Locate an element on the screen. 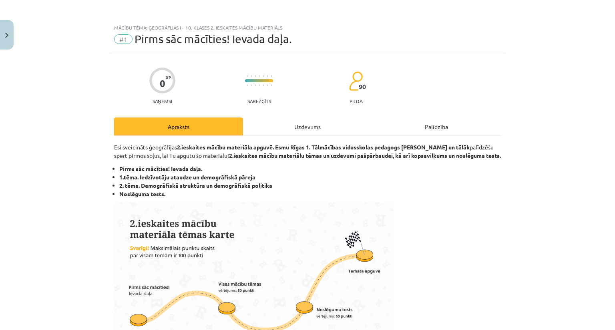 This screenshot has height=330, width=615. p: pilda is located at coordinates (356, 101).